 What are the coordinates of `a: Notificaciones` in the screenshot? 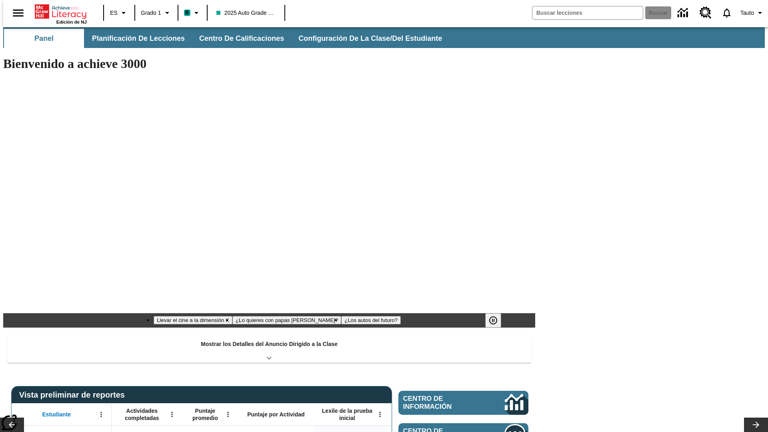 It's located at (727, 13).